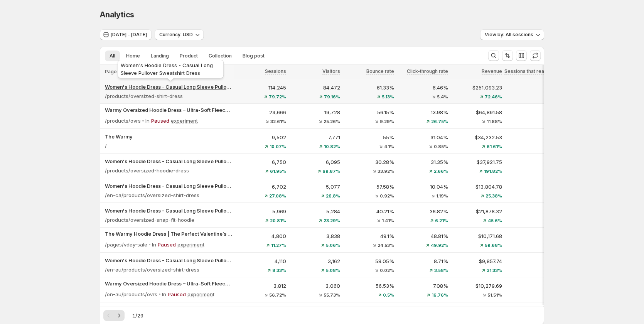 This screenshot has height=324, width=644. I want to click on p: 56.15%, so click(369, 112).